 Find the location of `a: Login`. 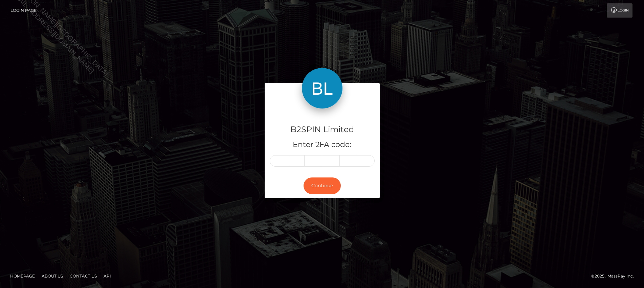

a: Login is located at coordinates (619, 10).